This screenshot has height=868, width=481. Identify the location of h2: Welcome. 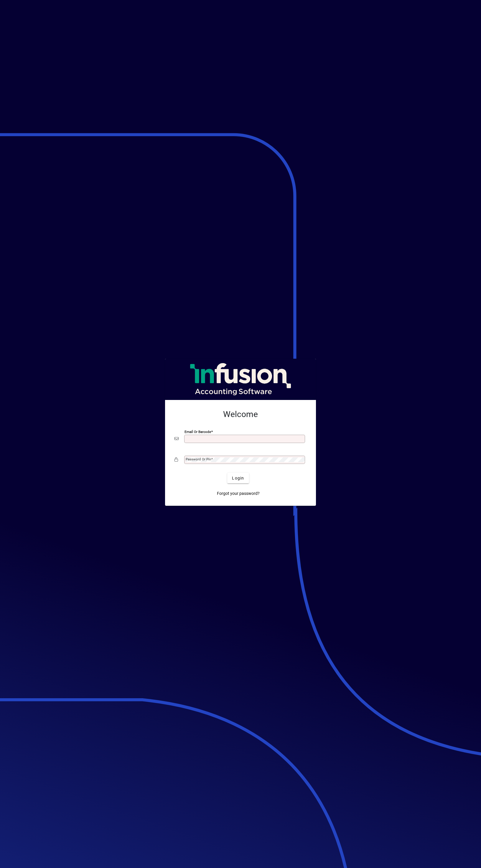
(241, 415).